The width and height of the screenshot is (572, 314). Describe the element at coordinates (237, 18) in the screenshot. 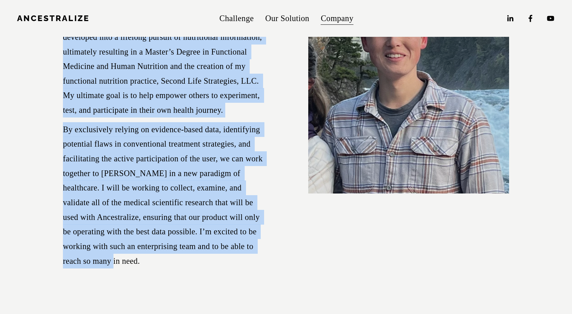

I see `a: Challenge` at that location.